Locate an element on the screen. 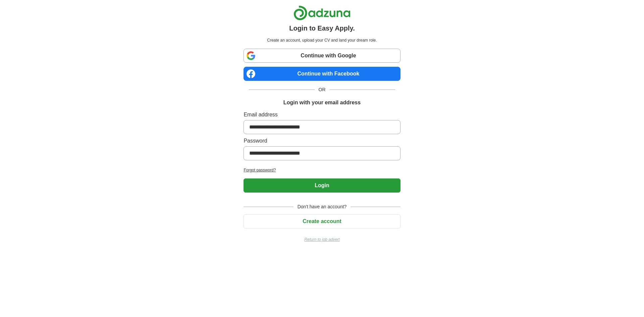 This screenshot has height=317, width=644. img: Adzuna logo is located at coordinates (322, 13).